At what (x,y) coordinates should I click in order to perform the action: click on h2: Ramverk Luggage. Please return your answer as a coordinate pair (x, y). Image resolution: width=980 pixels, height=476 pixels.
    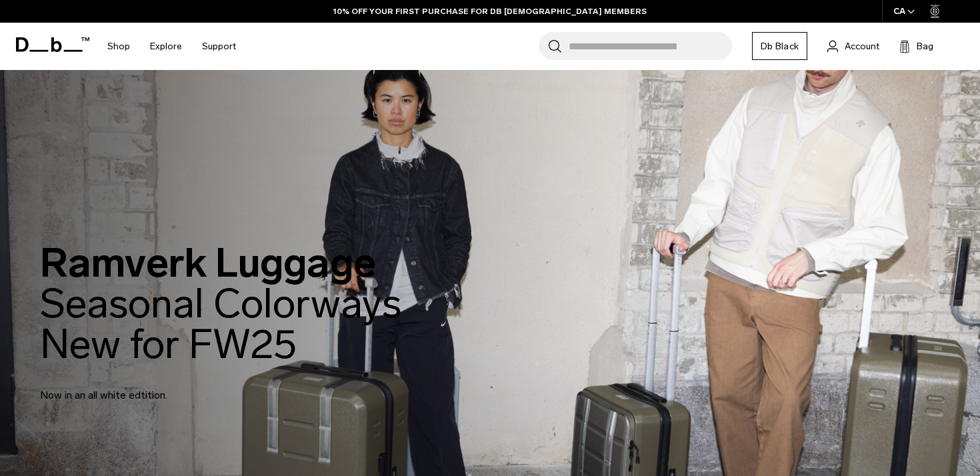
    Looking at the image, I should click on (221, 303).